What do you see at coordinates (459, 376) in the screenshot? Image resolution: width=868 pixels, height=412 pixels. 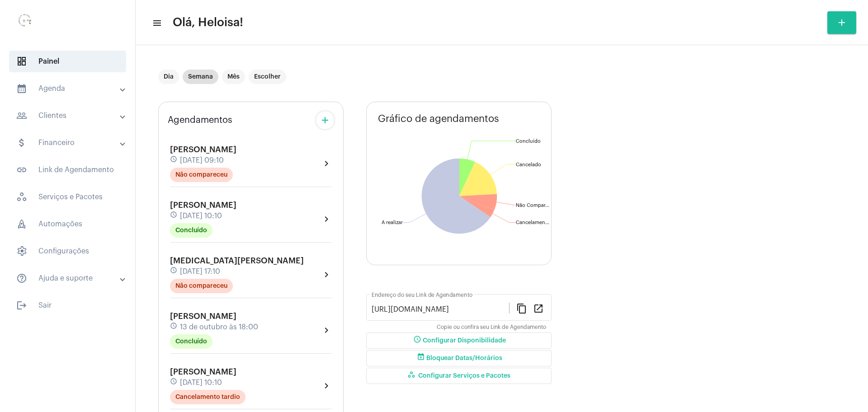 I see `span: Configurar Serviços e Pacotes` at bounding box center [459, 376].